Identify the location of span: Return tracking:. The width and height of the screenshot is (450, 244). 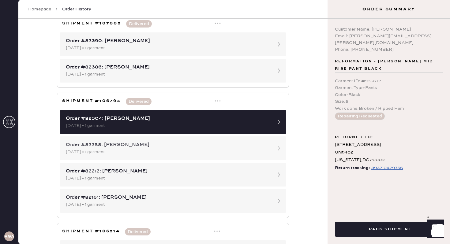
(352, 168).